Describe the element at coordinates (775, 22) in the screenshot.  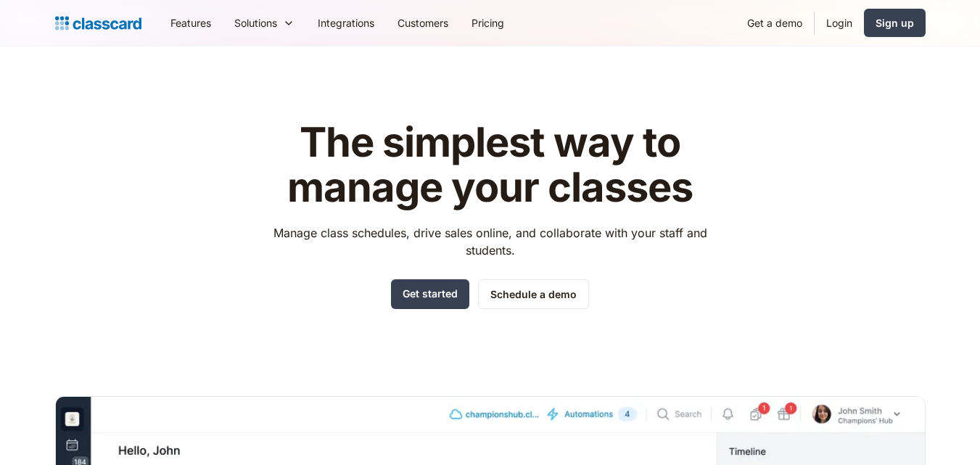
I see `a: Get a demo` at that location.